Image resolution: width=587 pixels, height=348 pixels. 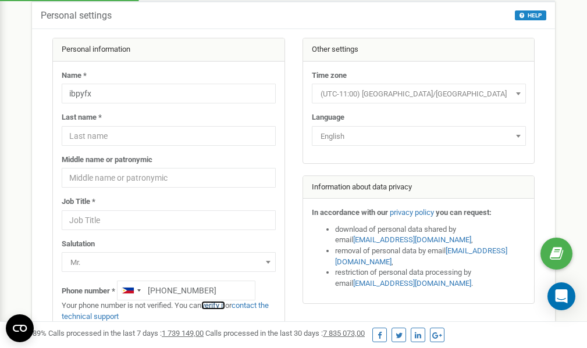 What do you see at coordinates (419, 50) in the screenshot?
I see `div: Other settings` at bounding box center [419, 50].